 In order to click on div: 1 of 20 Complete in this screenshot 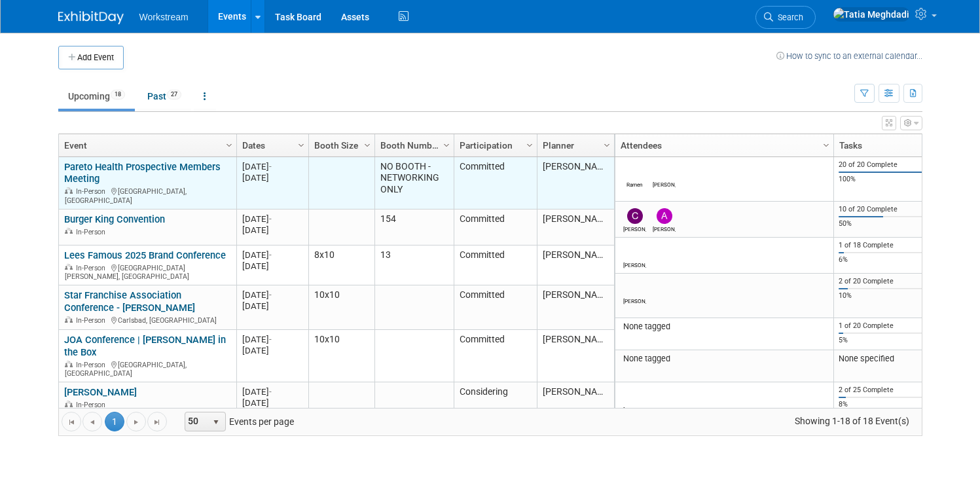, I will do `click(882, 326)`.